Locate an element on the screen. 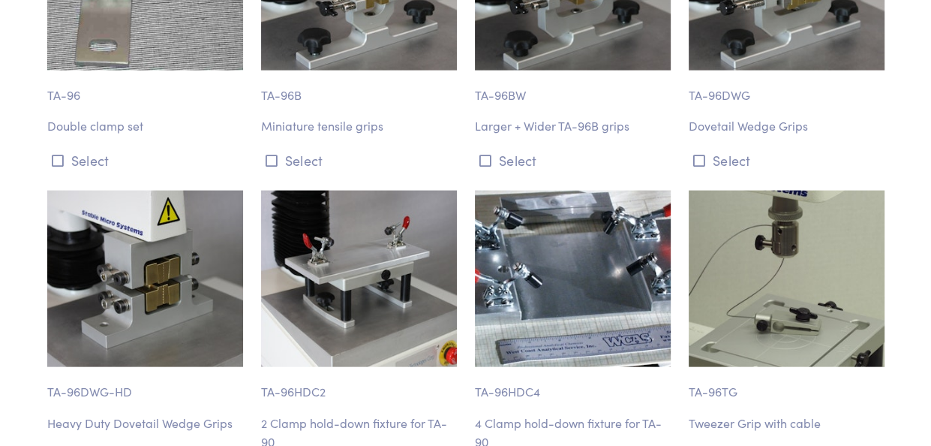  p: TA-96DWG is located at coordinates (787, 88).